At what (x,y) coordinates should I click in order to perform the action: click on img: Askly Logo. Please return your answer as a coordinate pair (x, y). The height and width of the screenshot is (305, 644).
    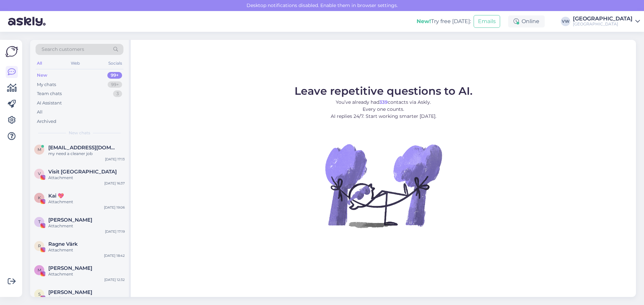
    Looking at the image, I should click on (12, 51).